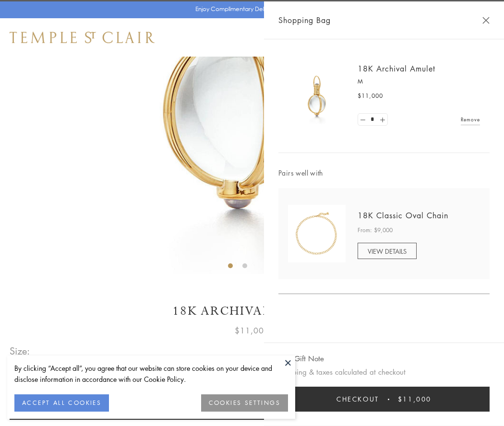  I want to click on p: Enjoy Complimentary Delivery & Returns, so click(249, 9).